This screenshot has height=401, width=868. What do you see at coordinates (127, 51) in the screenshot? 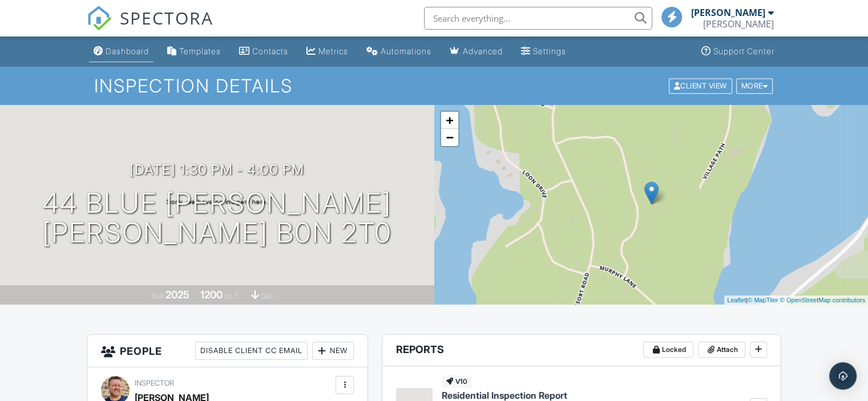
I see `div: Dashboard` at bounding box center [127, 51].